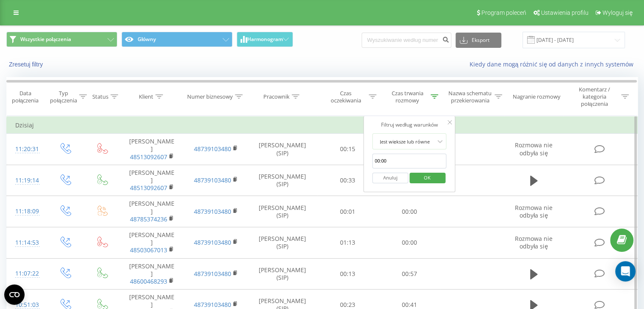  What do you see at coordinates (346, 97) in the screenshot?
I see `div: Czas oczekiwania` at bounding box center [346, 97].